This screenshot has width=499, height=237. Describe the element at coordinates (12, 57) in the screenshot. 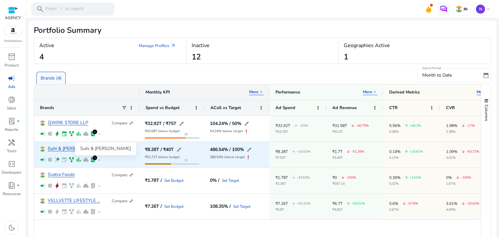

I see `span: inventory_2` at that location.